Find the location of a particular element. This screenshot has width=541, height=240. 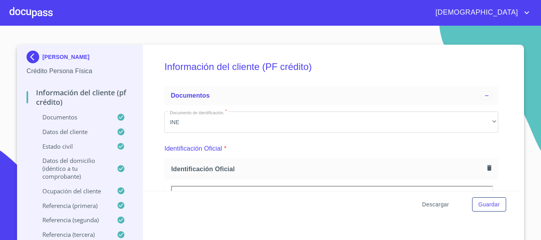

p: Datos del domicilio (idéntico a tu comprobante) is located at coordinates (72, 169).